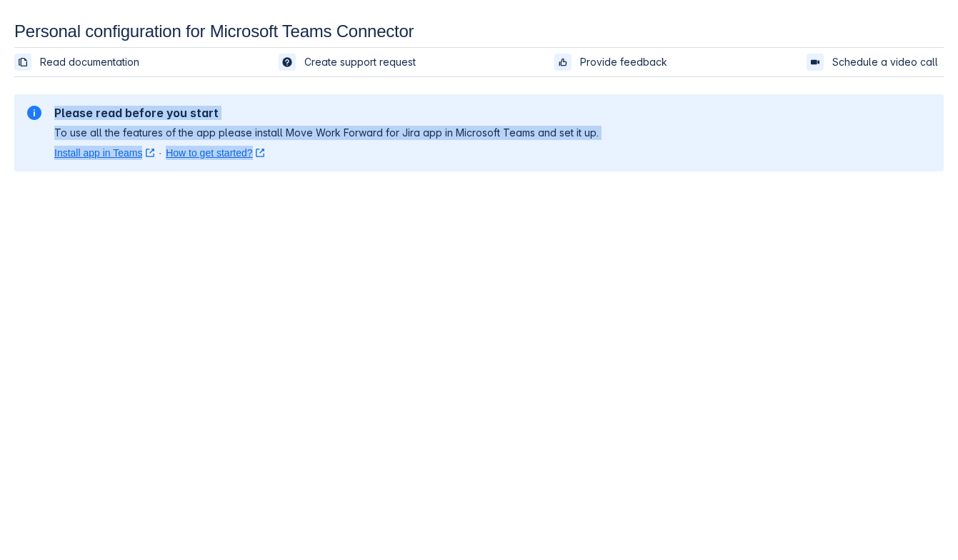  What do you see at coordinates (326, 133) in the screenshot?
I see `p: To use all the features of the app please install Move Work Forward for Jira app in Microsoft Tea...` at bounding box center [326, 133].